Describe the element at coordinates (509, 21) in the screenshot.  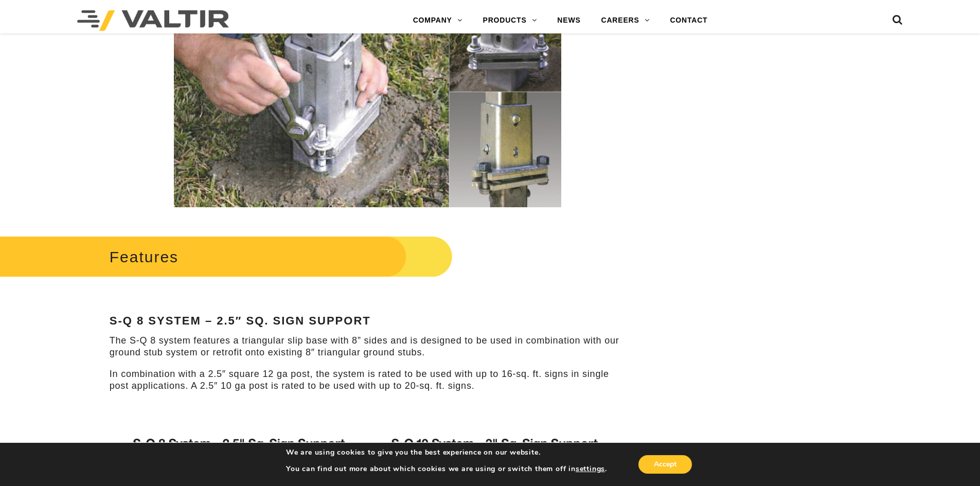
I see `a: PRODUCTS` at that location.